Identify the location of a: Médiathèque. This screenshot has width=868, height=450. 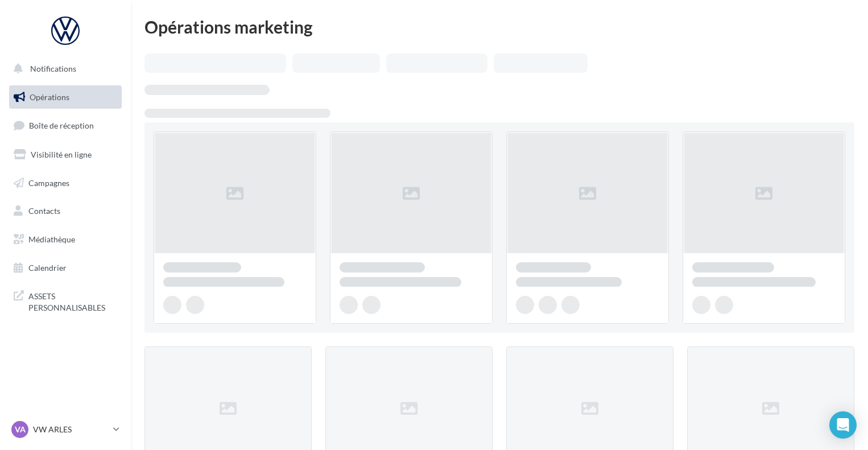
(66, 239).